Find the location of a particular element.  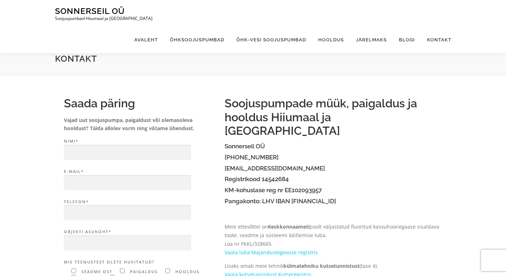

strong: Vajad uut soojuspumpa, paigaldust või olemasoleva hooldust? Täida allolev vorm ning võtame ühendust. is located at coordinates (129, 124).